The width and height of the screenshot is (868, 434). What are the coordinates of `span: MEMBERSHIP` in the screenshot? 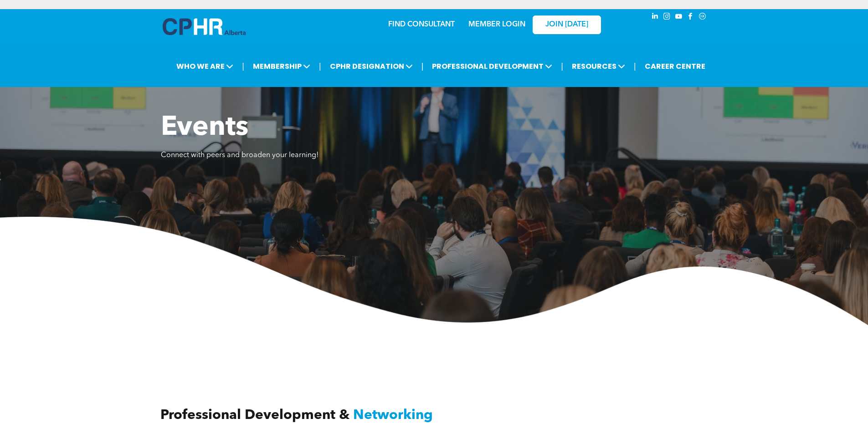 It's located at (281, 66).